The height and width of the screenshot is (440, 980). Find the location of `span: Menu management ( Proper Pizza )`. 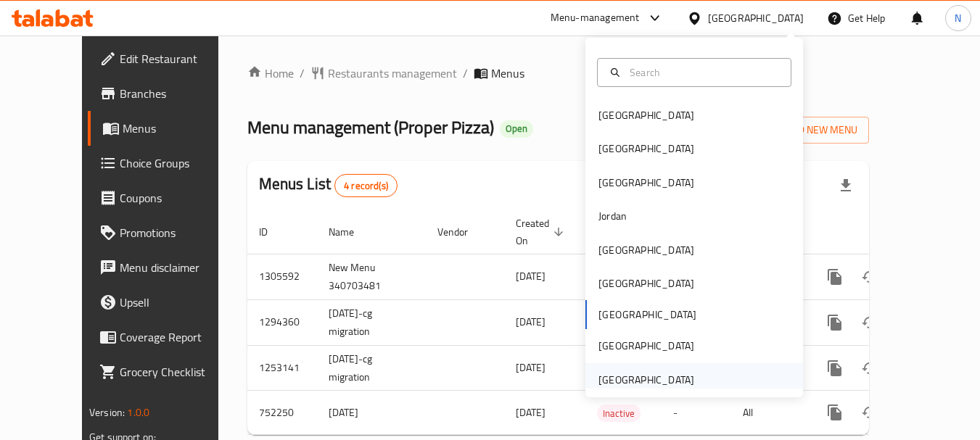

span: Menu management ( Proper Pizza ) is located at coordinates (371, 127).